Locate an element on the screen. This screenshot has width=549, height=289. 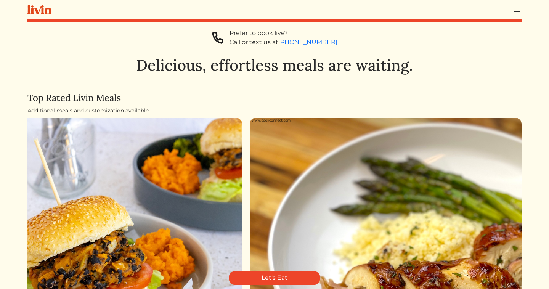
div: Call or text us at is located at coordinates (283, 42).